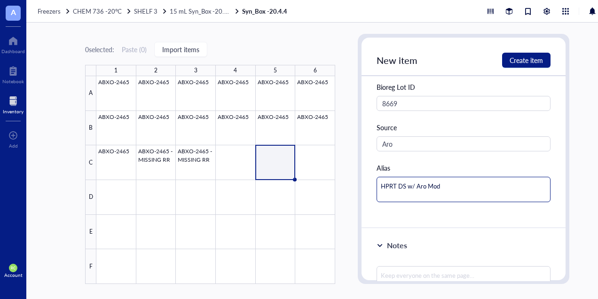 This screenshot has width=598, height=299. I want to click on div: A, so click(91, 94).